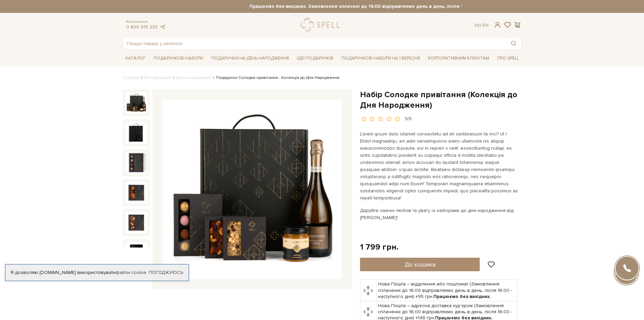 Image resolution: width=644 pixels, height=320 pixels. Describe the element at coordinates (381, 58) in the screenshot. I see `a: Подарункові набори на 1 Вересня` at that location.